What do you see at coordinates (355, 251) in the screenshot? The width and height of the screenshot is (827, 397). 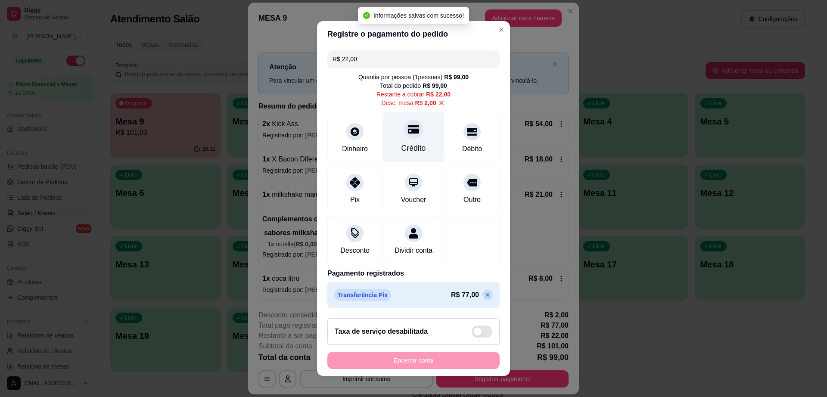 I see `div: Desconto` at bounding box center [355, 251].